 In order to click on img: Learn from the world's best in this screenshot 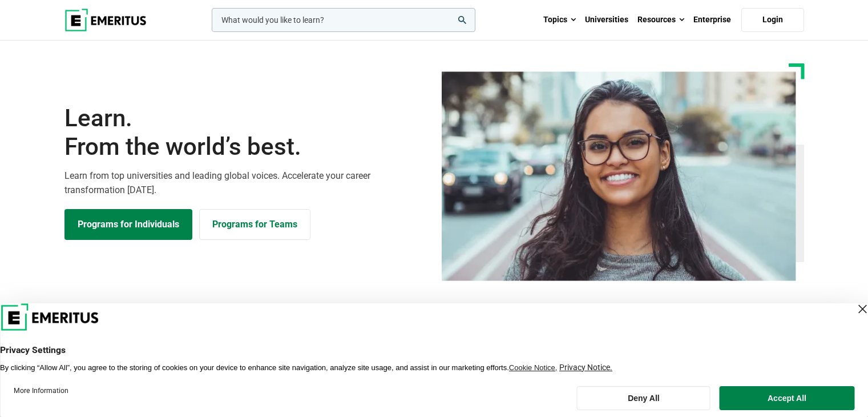, I will do `click(619, 176)`.